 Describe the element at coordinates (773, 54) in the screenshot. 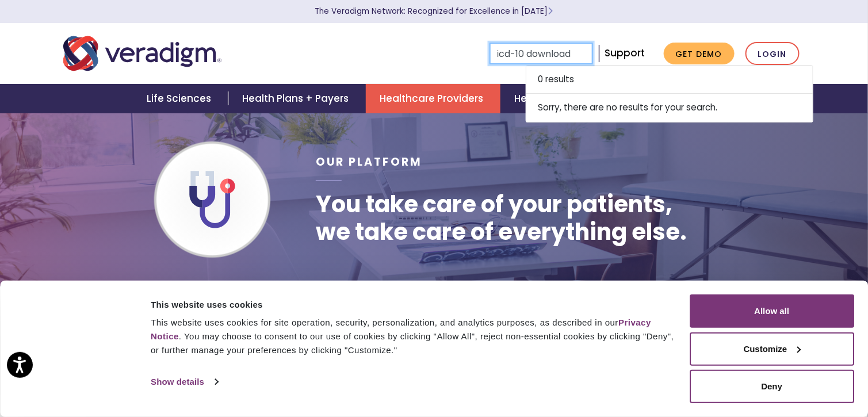

I see `a: Login` at that location.